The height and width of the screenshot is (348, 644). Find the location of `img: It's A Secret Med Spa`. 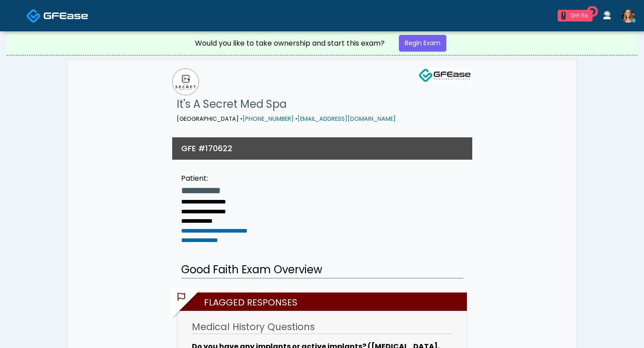

img: It's A Secret Med Spa is located at coordinates (185, 82).